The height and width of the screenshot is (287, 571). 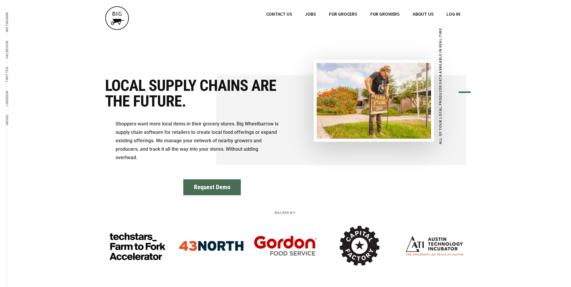 What do you see at coordinates (193, 94) in the screenshot?
I see `h1: Local supply chains are the future.` at bounding box center [193, 94].